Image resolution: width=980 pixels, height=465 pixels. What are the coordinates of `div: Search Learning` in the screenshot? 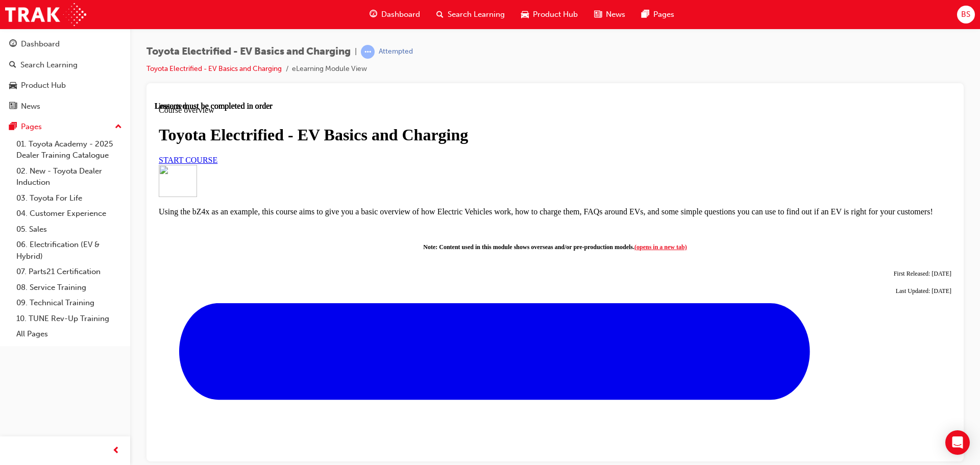 It's located at (49, 65).